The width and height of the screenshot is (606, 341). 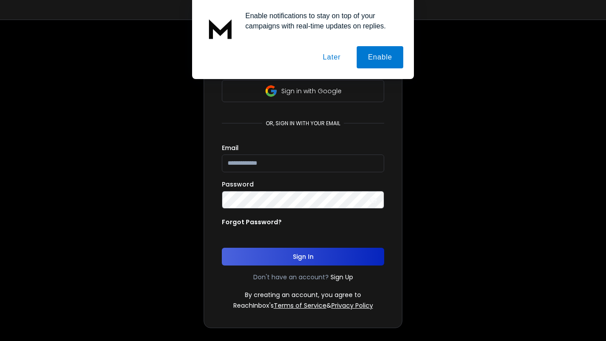 What do you see at coordinates (300, 305) in the screenshot?
I see `span: Terms of Service` at bounding box center [300, 305].